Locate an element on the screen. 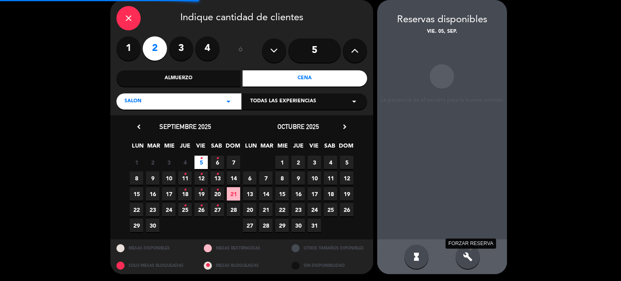 This screenshot has height=281, width=621. span: 31 is located at coordinates (314, 225).